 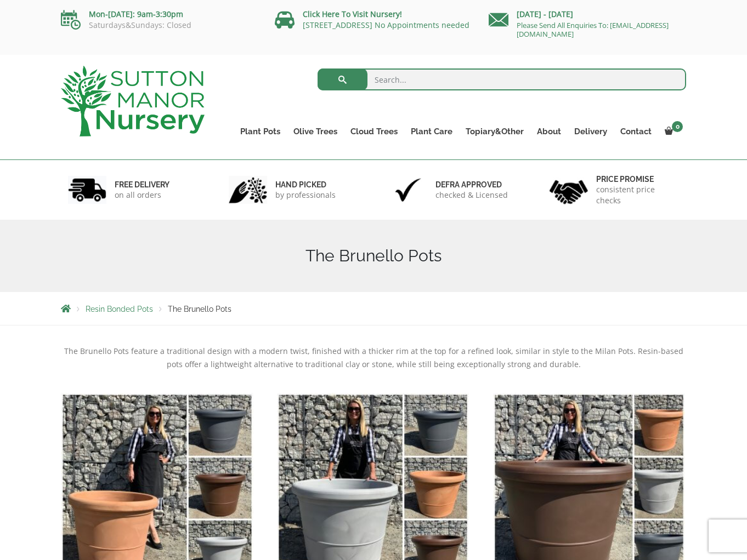 I want to click on a: Topiary&Other, so click(x=495, y=132).